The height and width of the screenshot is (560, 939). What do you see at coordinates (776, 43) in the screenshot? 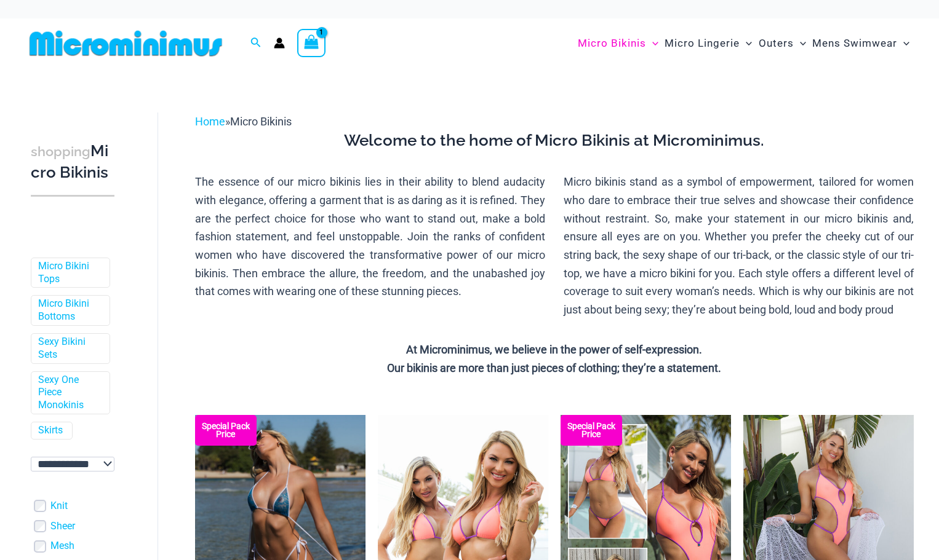
I see `span: Outers` at bounding box center [776, 43].